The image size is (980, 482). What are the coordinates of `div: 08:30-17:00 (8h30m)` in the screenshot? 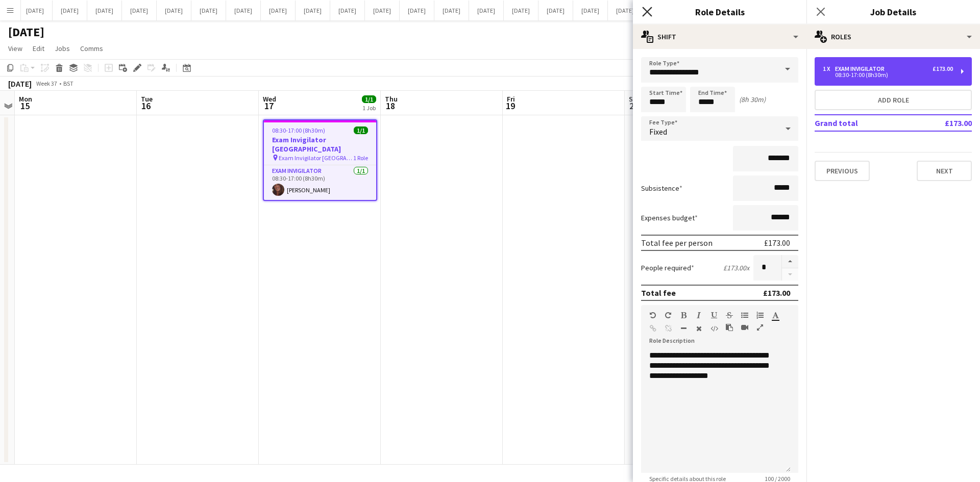 It's located at (887, 75).